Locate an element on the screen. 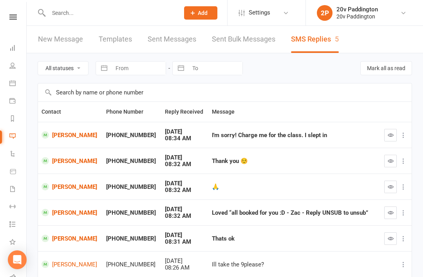 The width and height of the screenshot is (423, 277). th: Phone Number is located at coordinates (132, 112).